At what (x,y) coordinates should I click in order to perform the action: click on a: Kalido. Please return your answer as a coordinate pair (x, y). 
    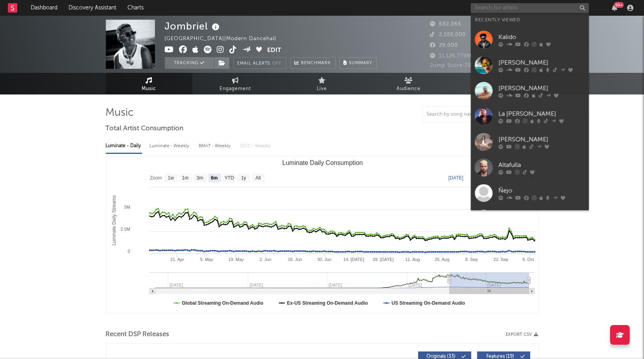
    Looking at the image, I should click on (530, 39).